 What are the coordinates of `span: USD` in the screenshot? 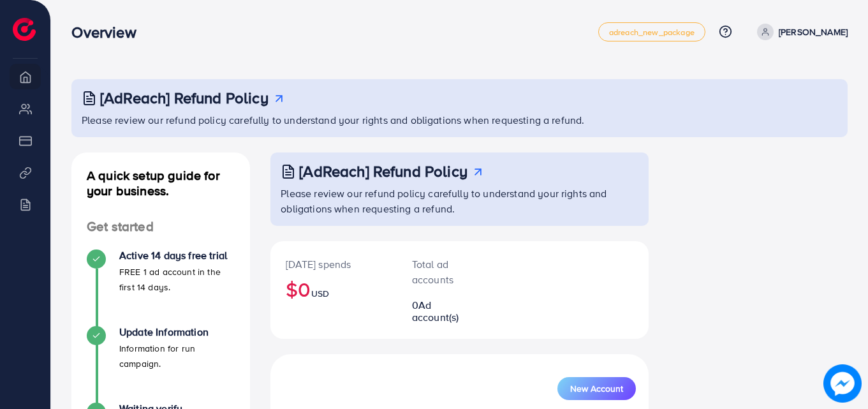 It's located at (320, 293).